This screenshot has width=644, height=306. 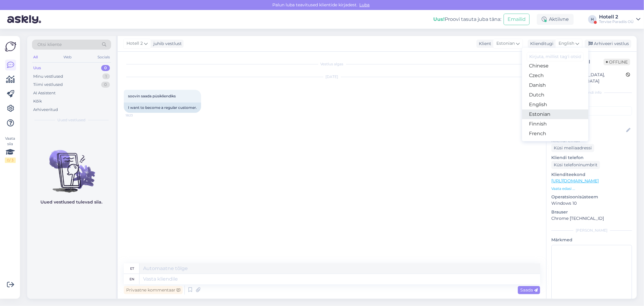 What do you see at coordinates (365, 5) in the screenshot?
I see `span: Luba` at bounding box center [365, 5].